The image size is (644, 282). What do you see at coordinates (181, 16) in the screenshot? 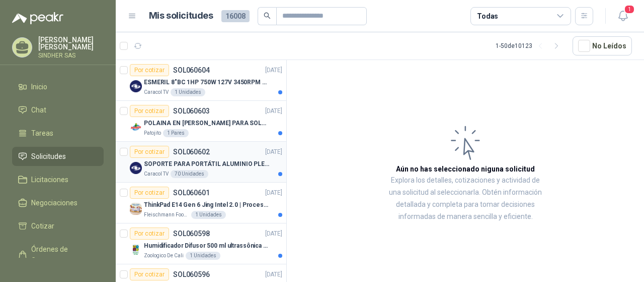
I see `h1: Mis solicitudes` at bounding box center [181, 16].